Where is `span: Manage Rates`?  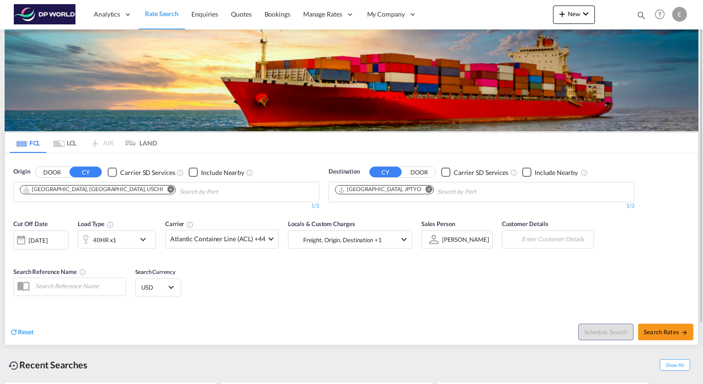 span: Manage Rates is located at coordinates (323, 14).